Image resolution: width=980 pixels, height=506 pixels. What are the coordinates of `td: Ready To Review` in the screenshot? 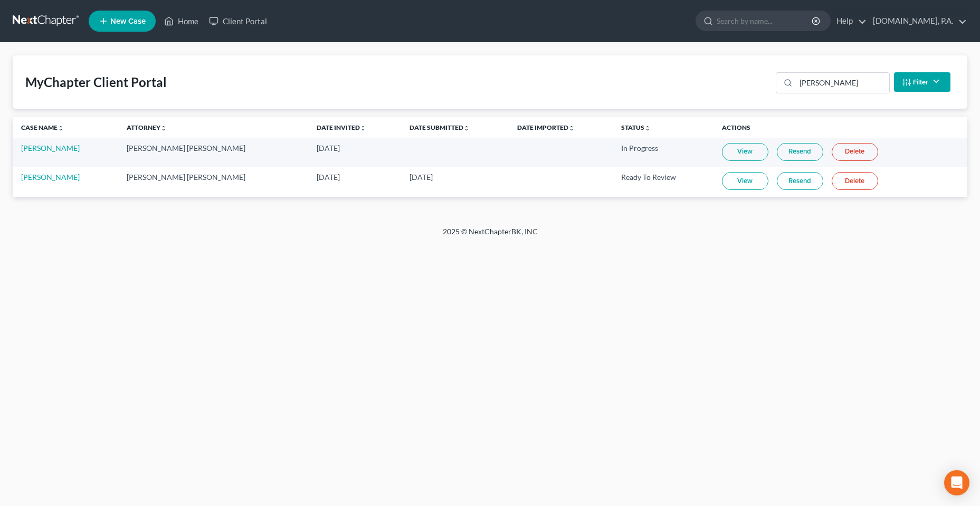 It's located at (663, 181).